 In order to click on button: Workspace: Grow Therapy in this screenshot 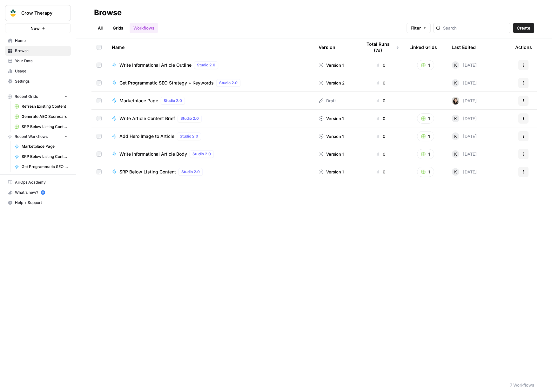, I will do `click(38, 13)`.